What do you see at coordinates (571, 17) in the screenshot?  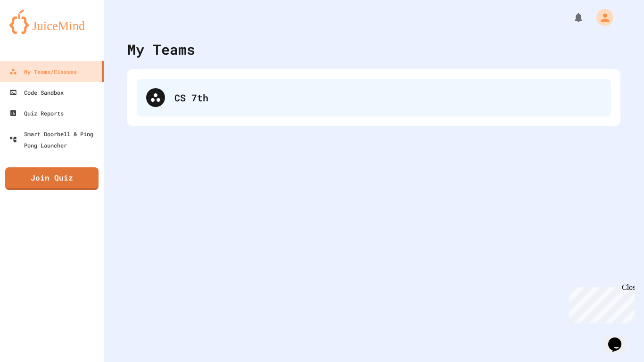 I see `div: My Notifications` at bounding box center [571, 17].